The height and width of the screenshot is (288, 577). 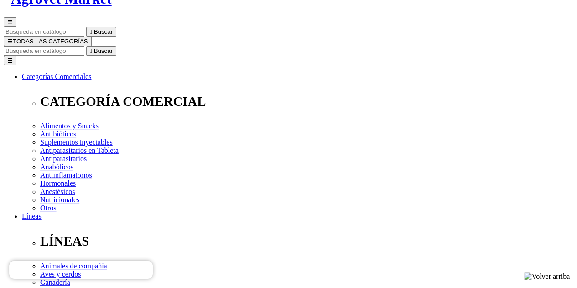 What do you see at coordinates (69, 125) in the screenshot?
I see `a: Alimentos y Snacks` at bounding box center [69, 125].